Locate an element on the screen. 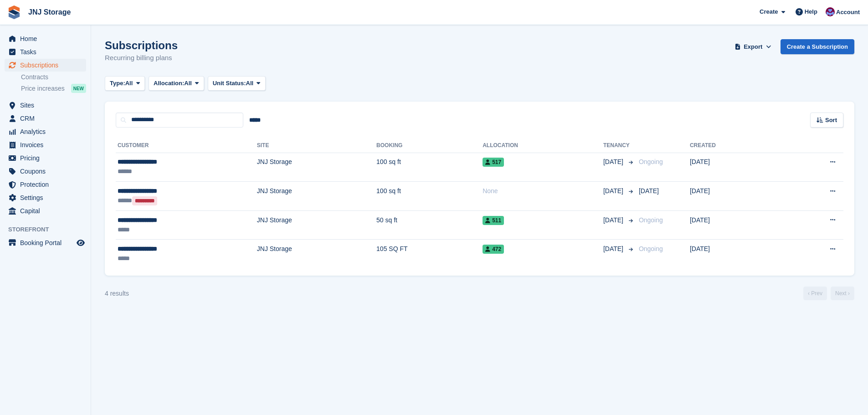  span: 472 is located at coordinates (493, 249).